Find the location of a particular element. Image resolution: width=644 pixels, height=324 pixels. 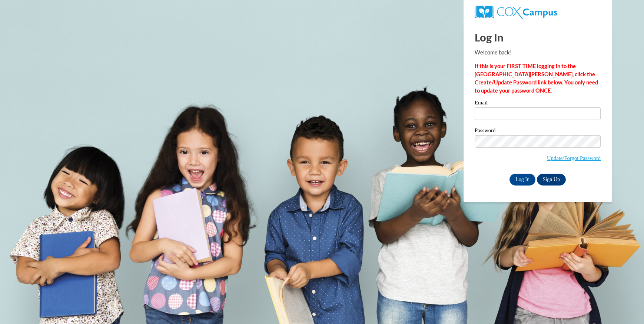

label: Password is located at coordinates (537, 131).